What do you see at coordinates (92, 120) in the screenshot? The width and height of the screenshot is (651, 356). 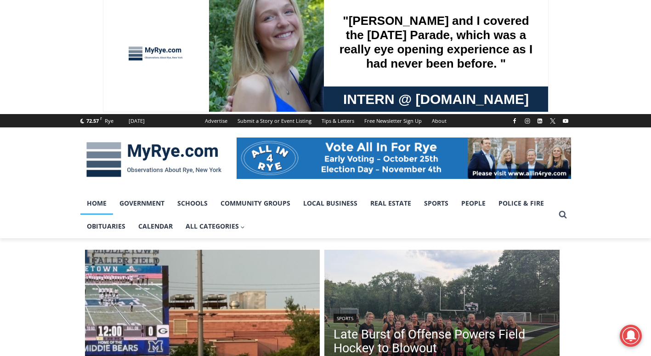 I see `span: 72.57` at bounding box center [92, 120].